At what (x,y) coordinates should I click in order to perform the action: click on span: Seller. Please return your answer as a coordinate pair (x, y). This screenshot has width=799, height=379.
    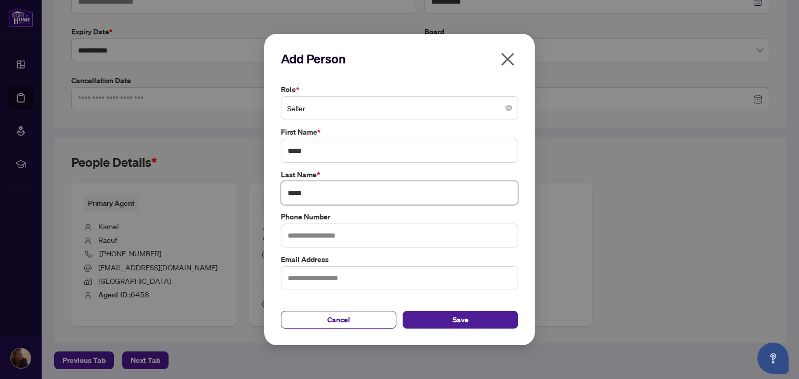
    Looking at the image, I should click on (400, 108).